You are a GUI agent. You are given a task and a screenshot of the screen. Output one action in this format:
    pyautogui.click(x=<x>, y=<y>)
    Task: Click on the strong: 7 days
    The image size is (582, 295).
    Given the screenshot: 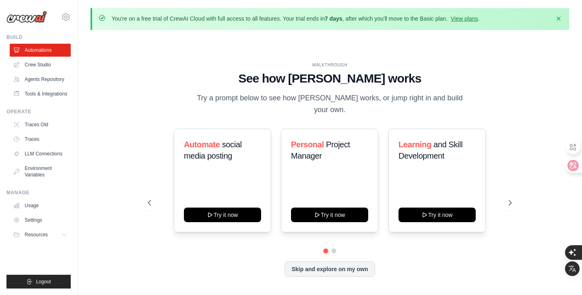 What is the action you would take?
    pyautogui.click(x=334, y=19)
    